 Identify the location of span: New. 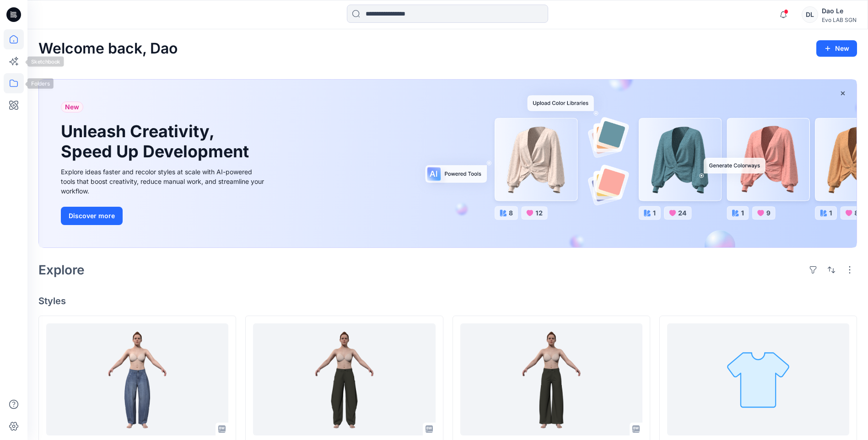
(72, 107).